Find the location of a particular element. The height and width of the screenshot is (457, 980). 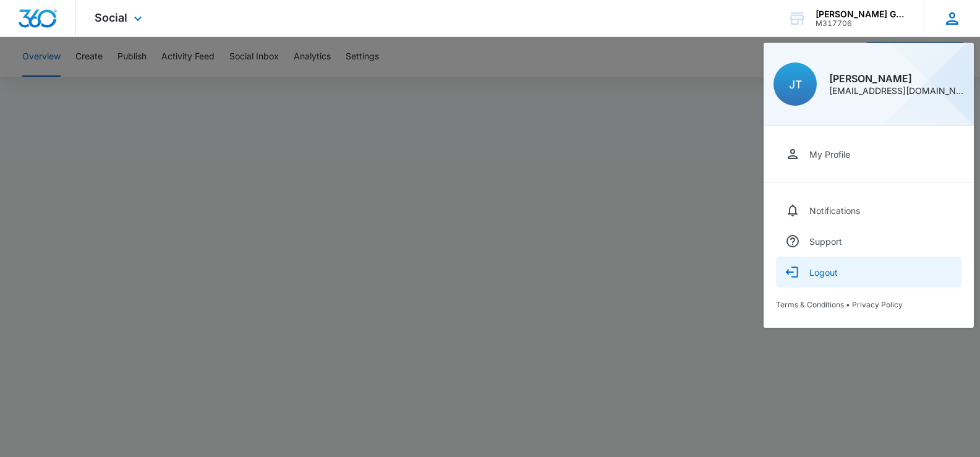

span: JT is located at coordinates (795, 84).